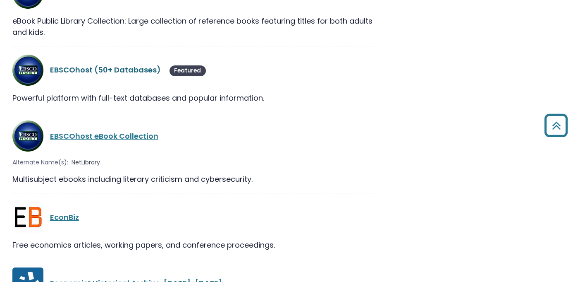 The height and width of the screenshot is (282, 573). What do you see at coordinates (193, 98) in the screenshot?
I see `div: Powerful platform with full-text databases and popular information.` at bounding box center [193, 98].